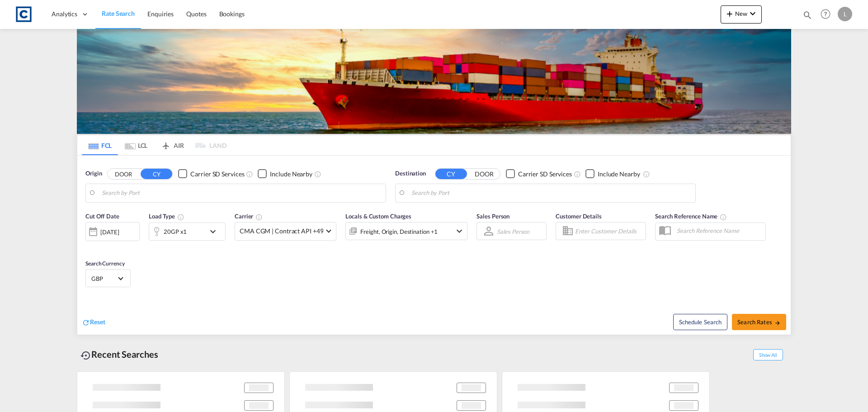 The image size is (868, 412). What do you see at coordinates (259, 217) in the screenshot?
I see `md-icon: The selected Trucker/Carrierwill be displayed in the rate results If the rates are from another f...` at bounding box center [259, 217].